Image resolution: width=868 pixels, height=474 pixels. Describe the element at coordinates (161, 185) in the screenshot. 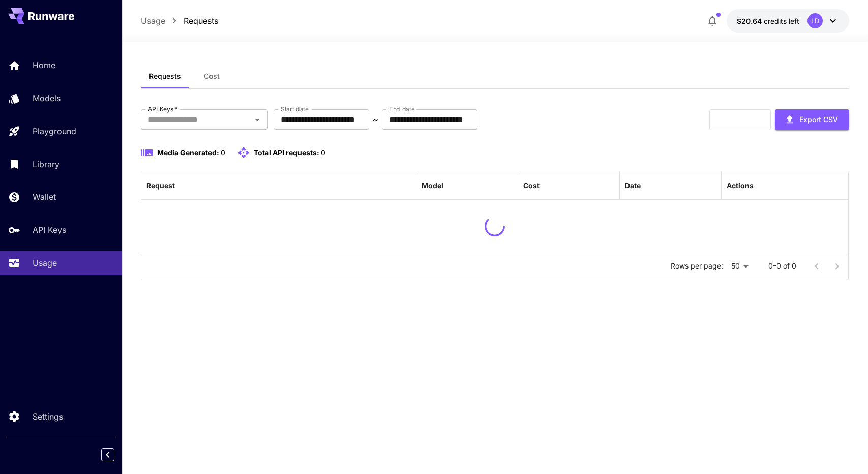

I see `div: Request` at that location.